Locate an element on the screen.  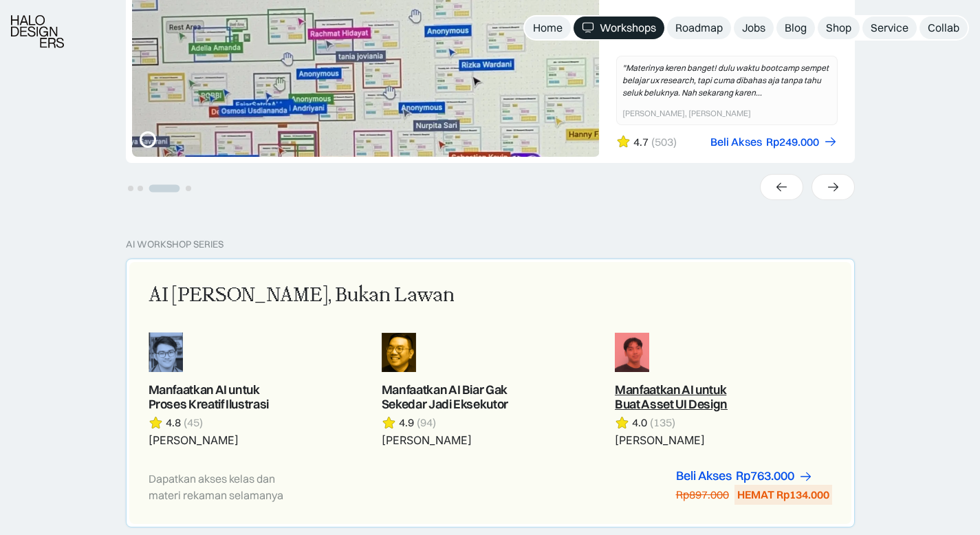
button: Go to slide 2 is located at coordinates (140, 189).